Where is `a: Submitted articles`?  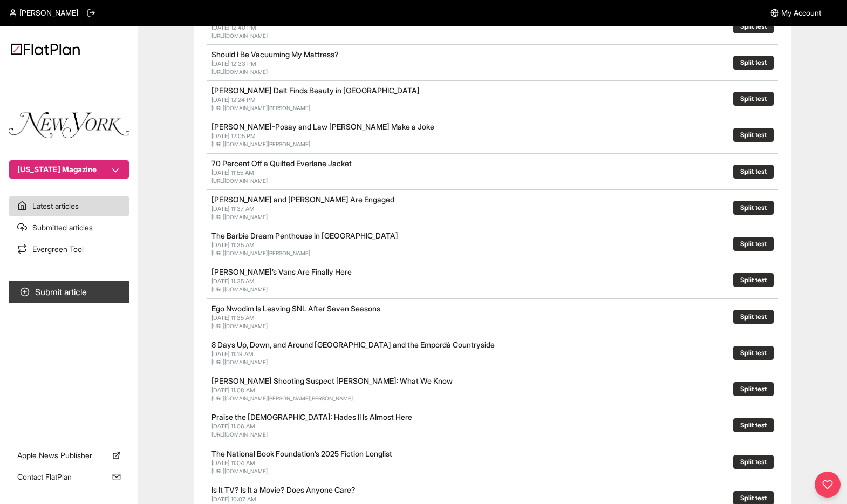
a: Submitted articles is located at coordinates (69, 228).